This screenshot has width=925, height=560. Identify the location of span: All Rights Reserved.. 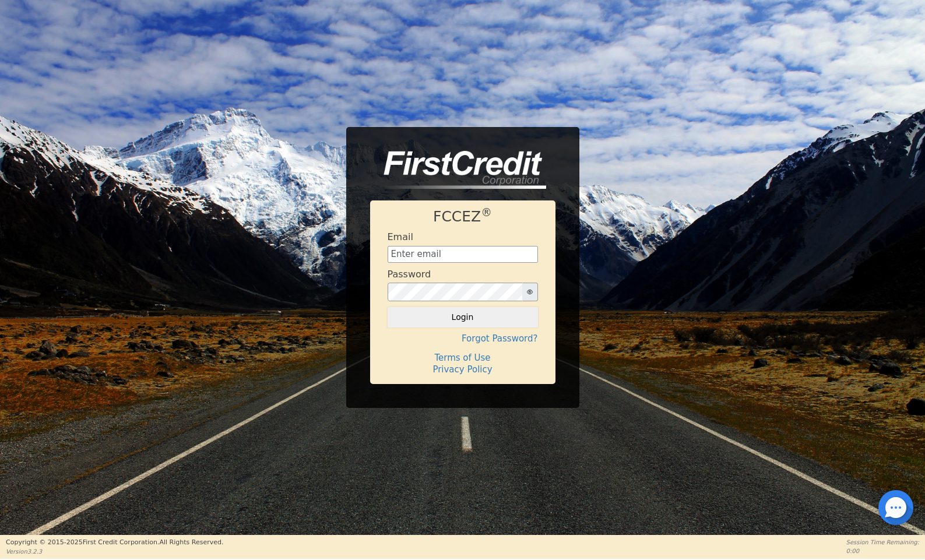
(191, 542).